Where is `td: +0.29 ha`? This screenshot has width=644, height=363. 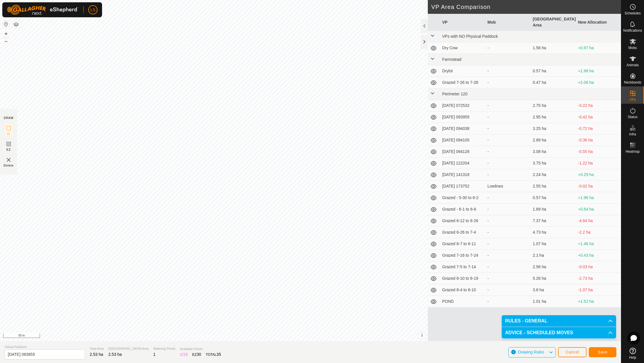
td: +0.29 ha is located at coordinates (599, 174).